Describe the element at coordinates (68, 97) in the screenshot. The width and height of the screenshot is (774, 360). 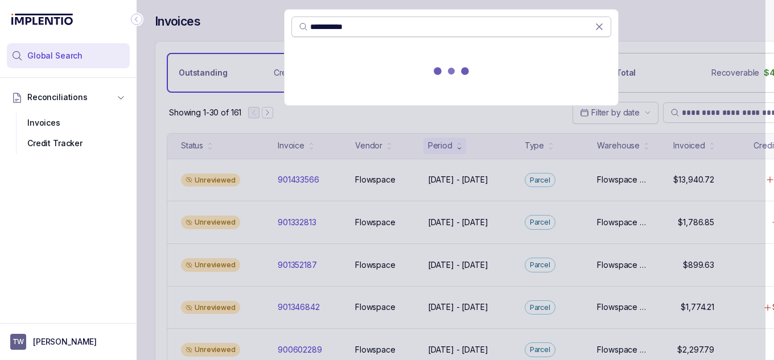
I see `button: Reconciliations` at that location.